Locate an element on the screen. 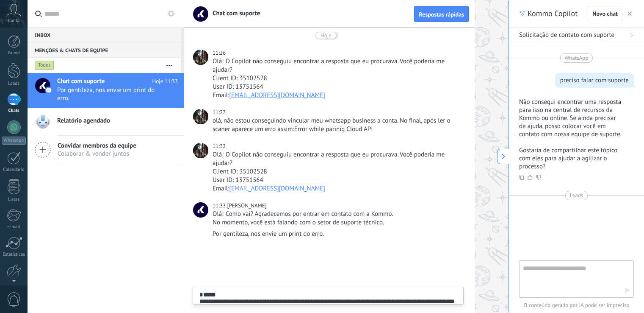  span: Leads is located at coordinates (576, 195).